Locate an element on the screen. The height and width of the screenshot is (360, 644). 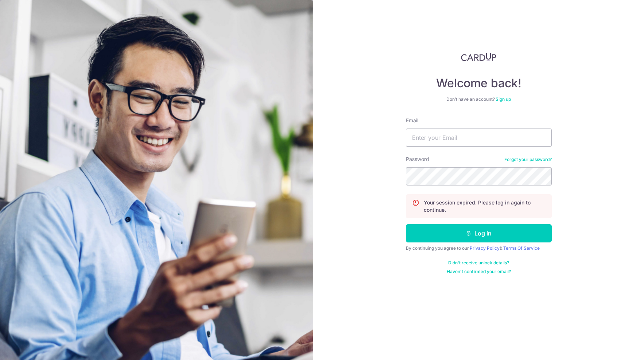
div: Don’t have an account? is located at coordinates (479, 100).